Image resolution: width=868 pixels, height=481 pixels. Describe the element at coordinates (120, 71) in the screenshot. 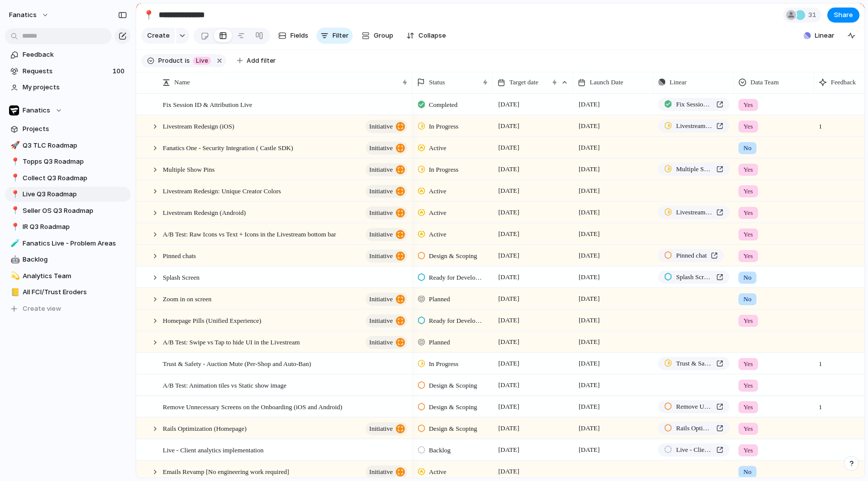

I see `span: 100` at that location.